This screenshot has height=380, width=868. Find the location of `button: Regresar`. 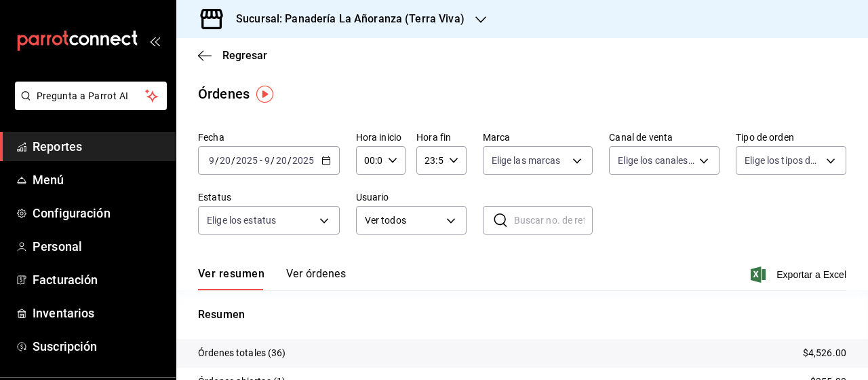

button: Regresar is located at coordinates (232, 55).